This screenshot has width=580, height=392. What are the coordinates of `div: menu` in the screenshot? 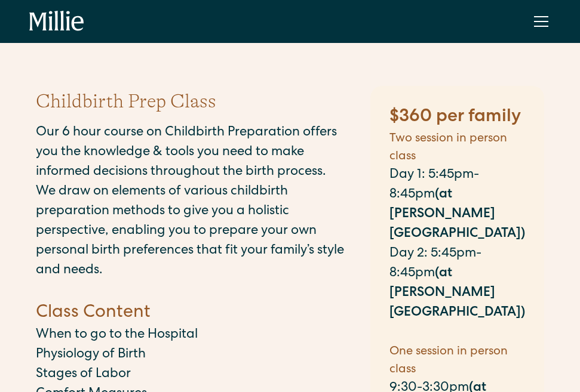 It's located at (539, 22).